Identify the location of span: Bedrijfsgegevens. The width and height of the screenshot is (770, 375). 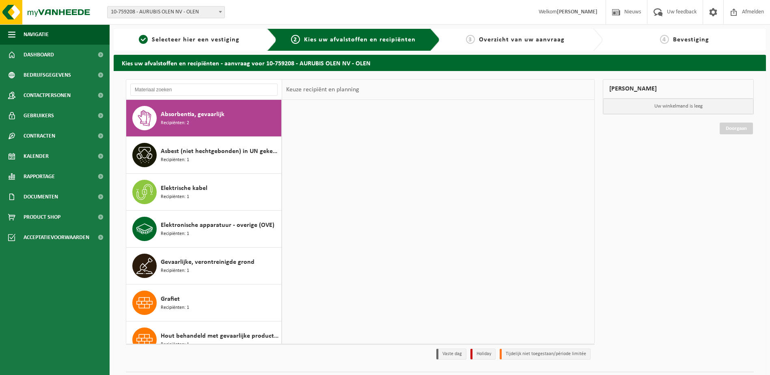
(47, 75).